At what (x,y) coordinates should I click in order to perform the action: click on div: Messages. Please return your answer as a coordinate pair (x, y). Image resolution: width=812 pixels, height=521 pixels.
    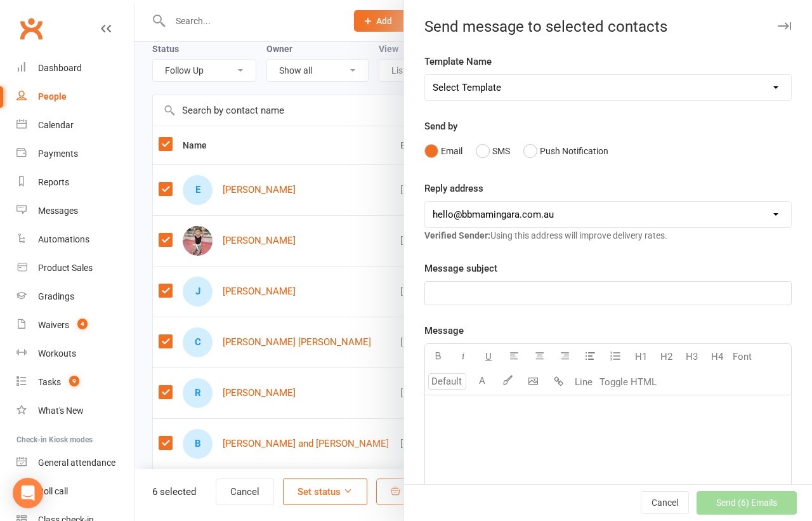
    Looking at the image, I should click on (58, 210).